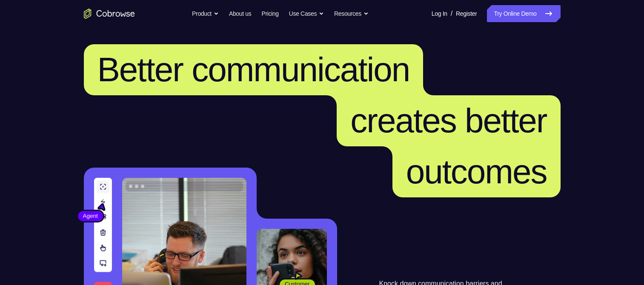 The width and height of the screenshot is (644, 285). What do you see at coordinates (90, 216) in the screenshot?
I see `span: Agent` at bounding box center [90, 216].